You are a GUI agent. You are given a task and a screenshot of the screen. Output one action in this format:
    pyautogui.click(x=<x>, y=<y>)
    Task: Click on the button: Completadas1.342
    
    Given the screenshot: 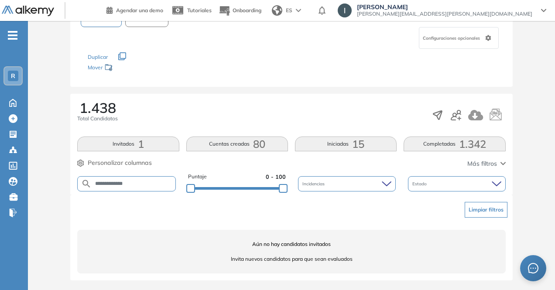 What is the action you would take?
    pyautogui.click(x=454, y=144)
    